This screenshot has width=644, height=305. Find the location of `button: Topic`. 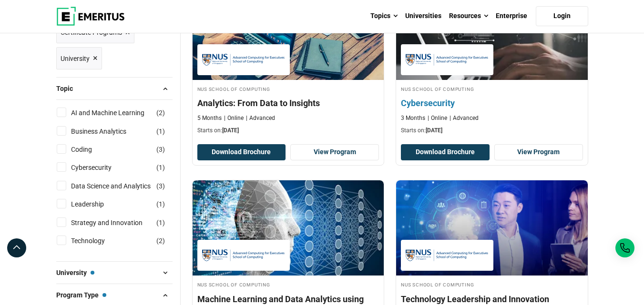

button: Topic is located at coordinates (115, 89).